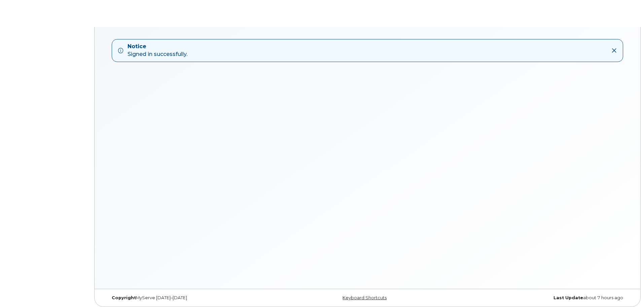 This screenshot has height=307, width=644. Describe the element at coordinates (364, 297) in the screenshot. I see `a: Keyboard Shortcuts` at that location.